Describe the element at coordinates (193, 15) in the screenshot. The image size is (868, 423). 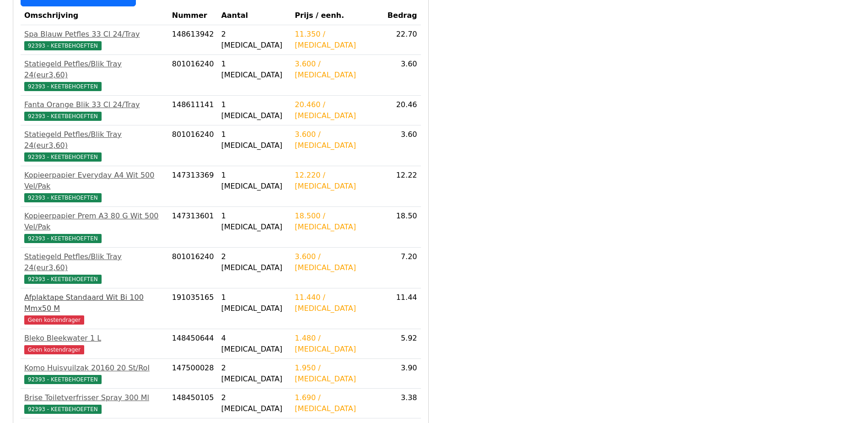
I see `th: Nummer` at that location.